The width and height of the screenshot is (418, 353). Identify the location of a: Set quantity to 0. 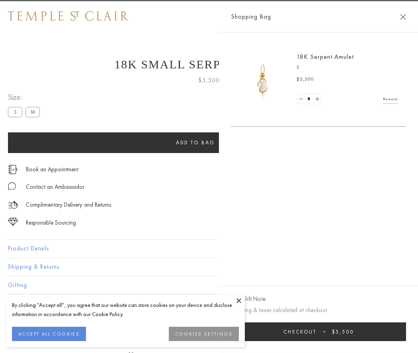
(301, 99).